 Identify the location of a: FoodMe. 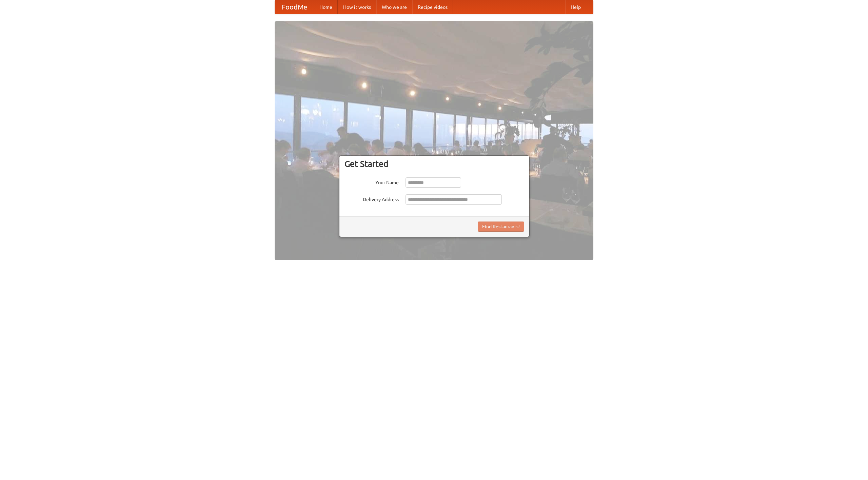
(295, 7).